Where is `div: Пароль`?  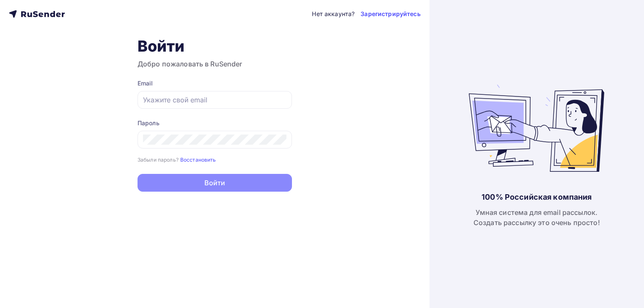
div: Пароль is located at coordinates (214, 123).